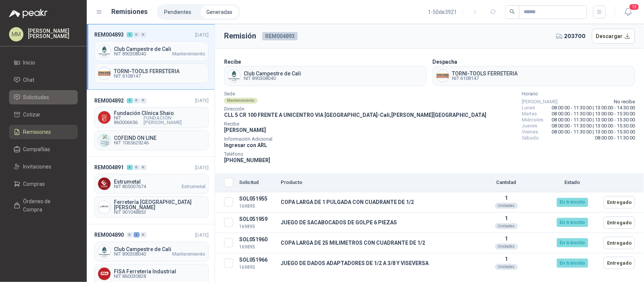 This screenshot has width=644, height=282. I want to click on a: Remisiones, so click(43, 132).